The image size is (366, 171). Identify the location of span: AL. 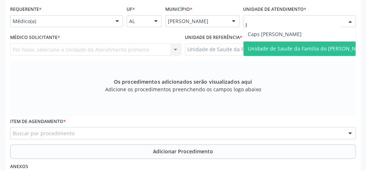
(138, 21).